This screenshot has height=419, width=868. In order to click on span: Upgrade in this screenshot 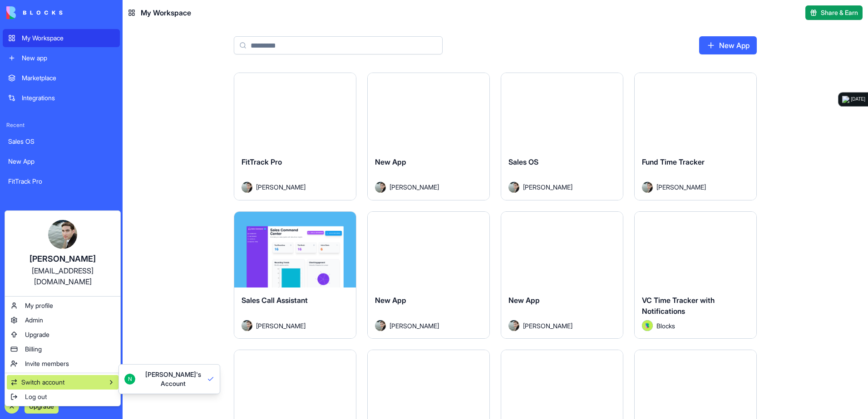, I will do `click(37, 335)`.